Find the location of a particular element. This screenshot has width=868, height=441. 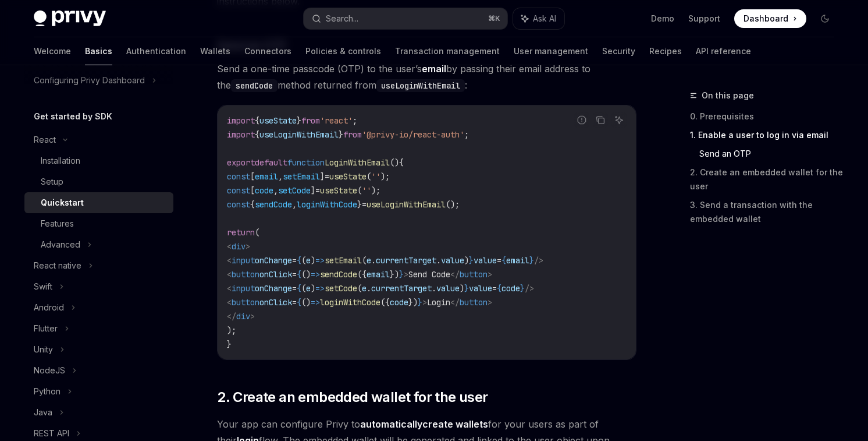

span: button is located at coordinates (246, 303).